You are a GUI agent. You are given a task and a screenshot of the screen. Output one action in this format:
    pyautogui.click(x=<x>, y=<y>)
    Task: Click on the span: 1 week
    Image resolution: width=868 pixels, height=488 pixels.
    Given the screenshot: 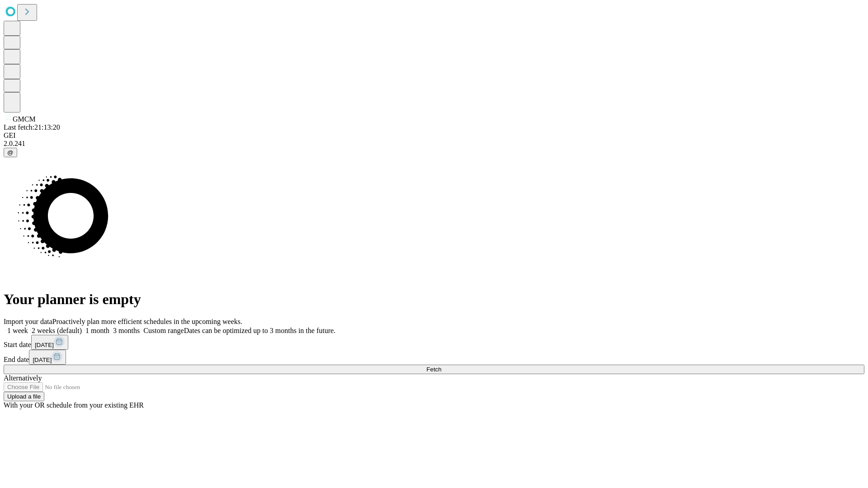 What is the action you would take?
    pyautogui.click(x=18, y=330)
    